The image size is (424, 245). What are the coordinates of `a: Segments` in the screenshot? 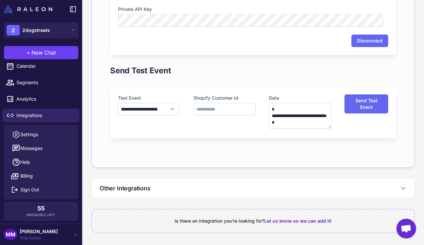 It's located at (41, 82).